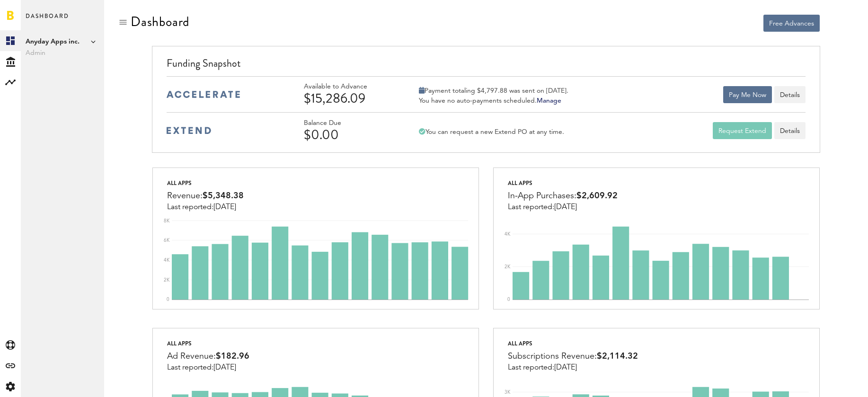  What do you see at coordinates (573, 357) in the screenshot?
I see `div: Subscriptions Revenue:` at bounding box center [573, 357].